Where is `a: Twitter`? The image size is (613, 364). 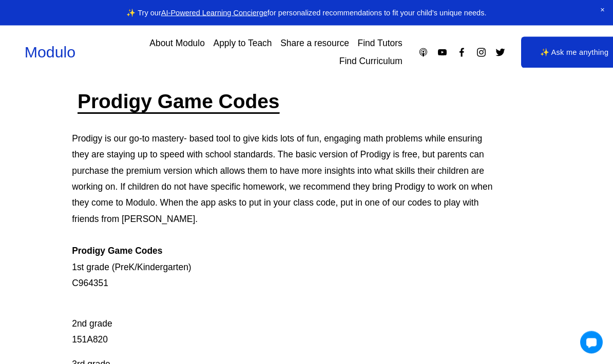 a: Twitter is located at coordinates (500, 53).